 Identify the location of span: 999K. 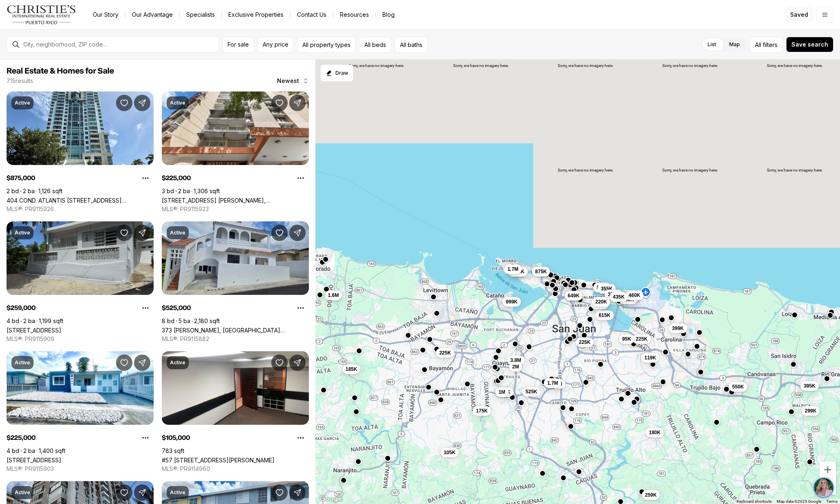
(512, 301).